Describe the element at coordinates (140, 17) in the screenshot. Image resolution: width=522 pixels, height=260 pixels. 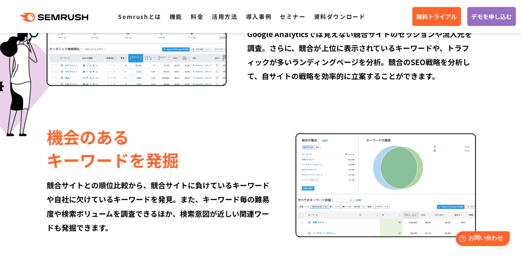
I see `a: Semrushとは` at that location.